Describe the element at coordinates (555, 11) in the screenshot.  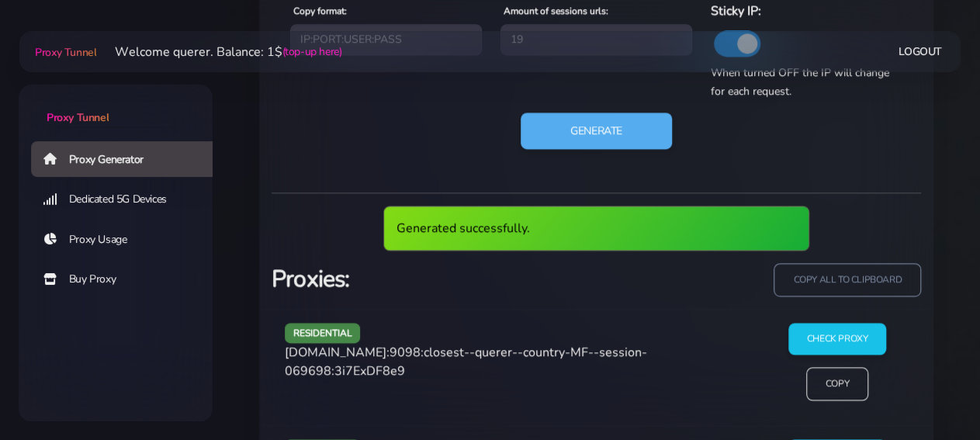
I see `label: Amount of sessions urls:` at that location.